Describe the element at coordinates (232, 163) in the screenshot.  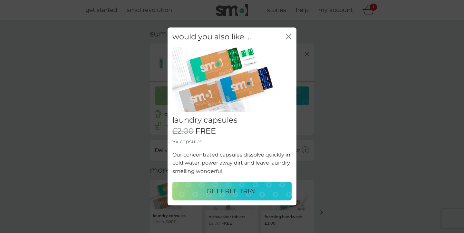
I see `p: Our concentrated capsules dissolve quickly in cold water, power away dirt and leave laundry smell...` at that location.